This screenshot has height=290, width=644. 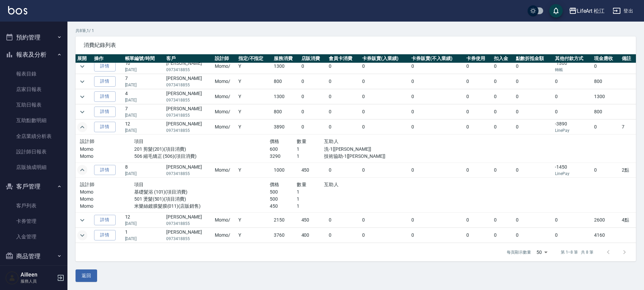 I want to click on td: -1450, so click(x=573, y=170).